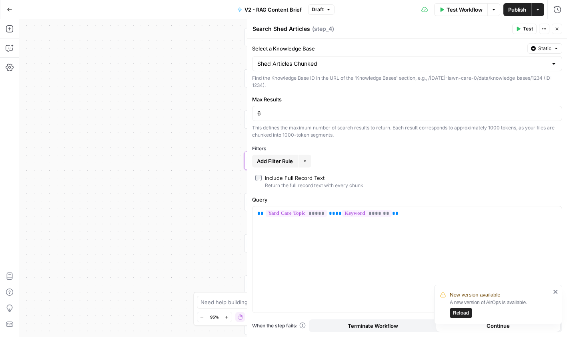  I want to click on span: Terminate Workflow, so click(373, 326).